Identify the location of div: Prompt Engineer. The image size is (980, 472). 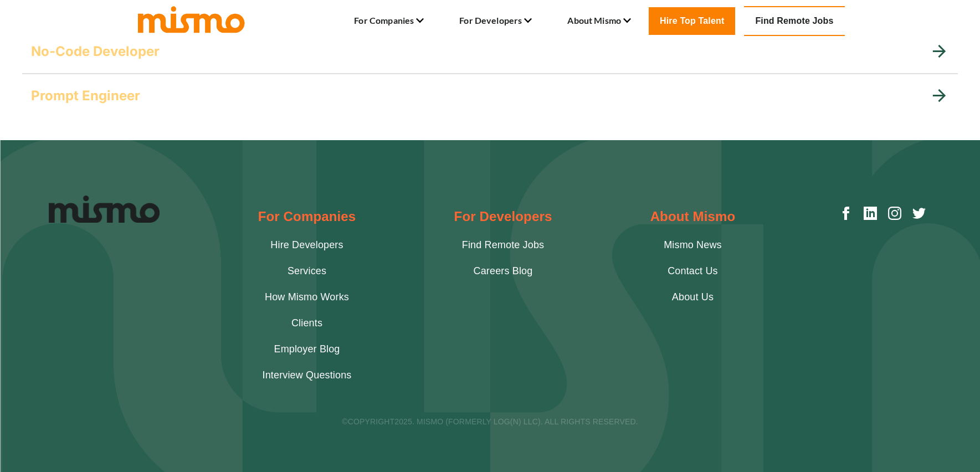
(490, 96).